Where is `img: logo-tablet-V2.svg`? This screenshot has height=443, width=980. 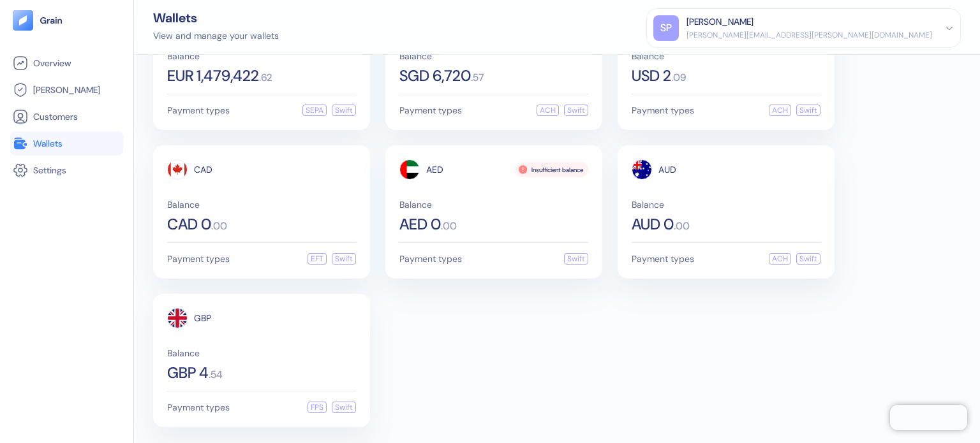
img: logo-tablet-V2.svg is located at coordinates (23, 20).